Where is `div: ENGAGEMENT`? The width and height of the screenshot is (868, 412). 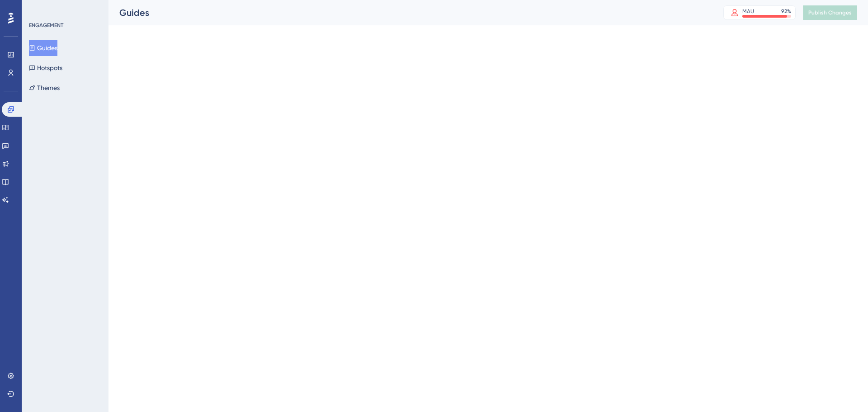
div: ENGAGEMENT is located at coordinates (46, 25).